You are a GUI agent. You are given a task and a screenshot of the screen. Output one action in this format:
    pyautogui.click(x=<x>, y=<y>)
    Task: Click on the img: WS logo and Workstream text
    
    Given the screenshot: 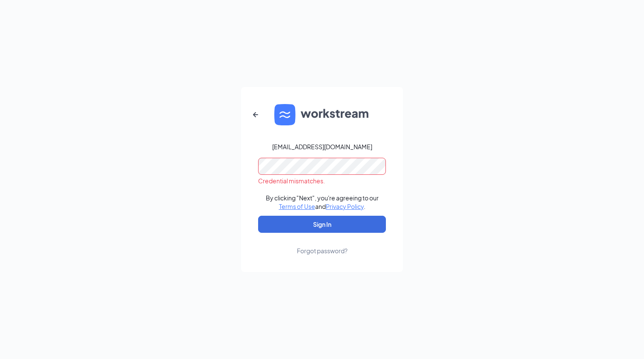 What is the action you would take?
    pyautogui.click(x=322, y=114)
    